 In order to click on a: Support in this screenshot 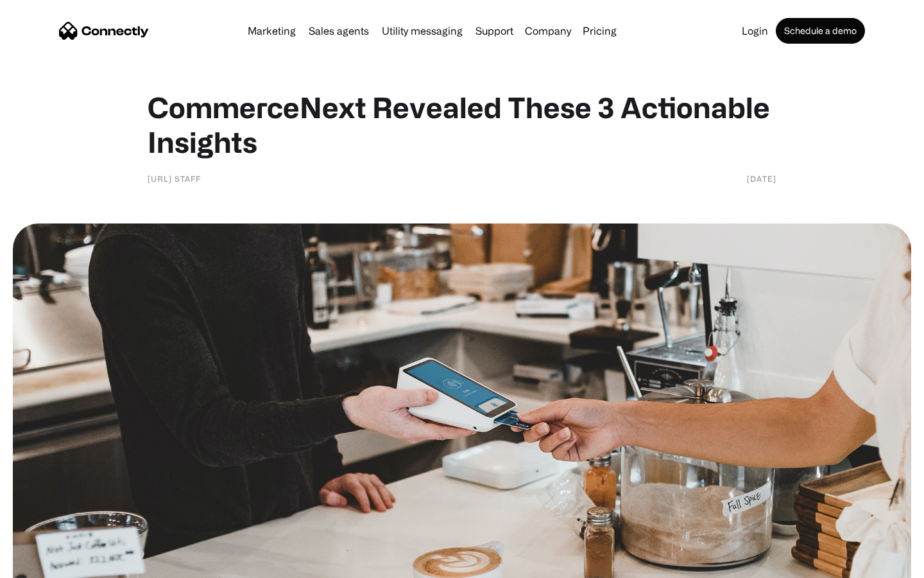, I will do `click(494, 31)`.